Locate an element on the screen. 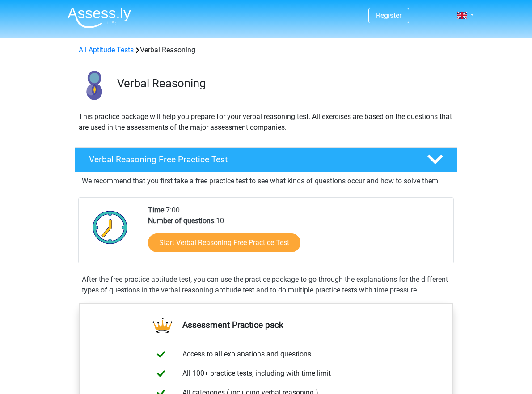 The image size is (532, 394). div: 7:00 10 is located at coordinates (297, 234).